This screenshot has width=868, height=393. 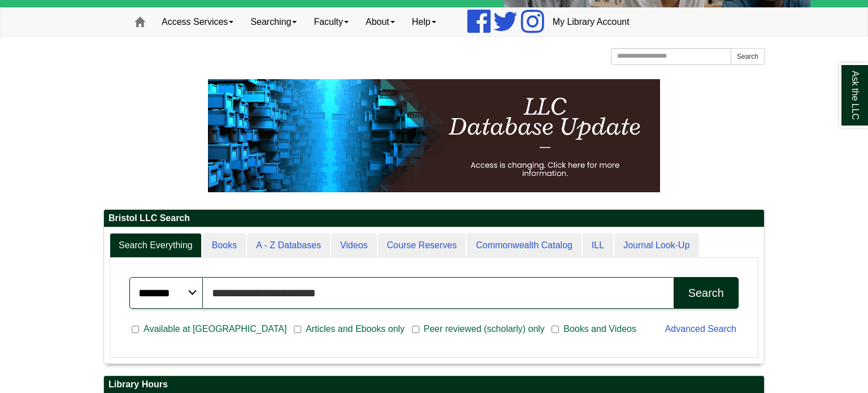 I want to click on a: Help, so click(x=424, y=22).